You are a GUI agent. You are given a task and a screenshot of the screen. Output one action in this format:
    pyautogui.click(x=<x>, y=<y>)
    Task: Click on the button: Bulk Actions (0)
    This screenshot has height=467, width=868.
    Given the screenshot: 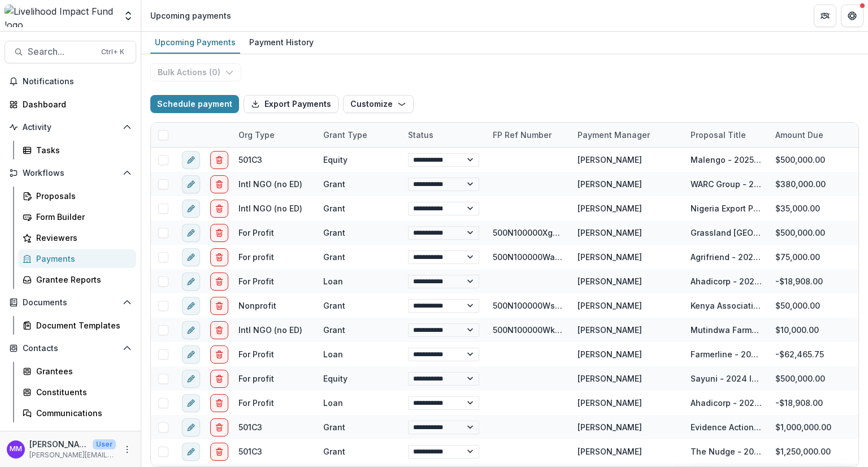 What is the action you would take?
    pyautogui.click(x=195, y=73)
    